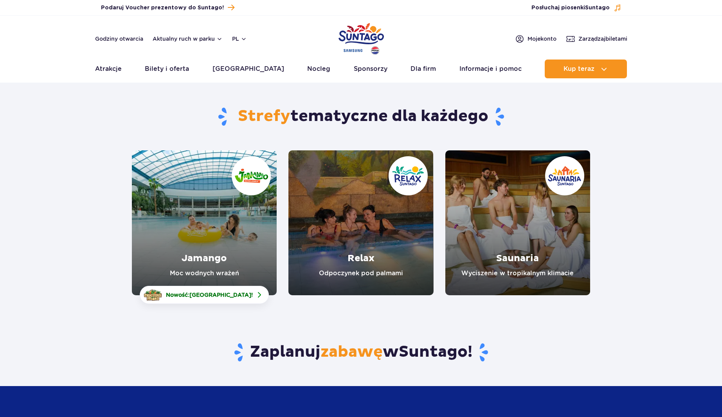 Image resolution: width=722 pixels, height=417 pixels. I want to click on span: Strefy, so click(264, 116).